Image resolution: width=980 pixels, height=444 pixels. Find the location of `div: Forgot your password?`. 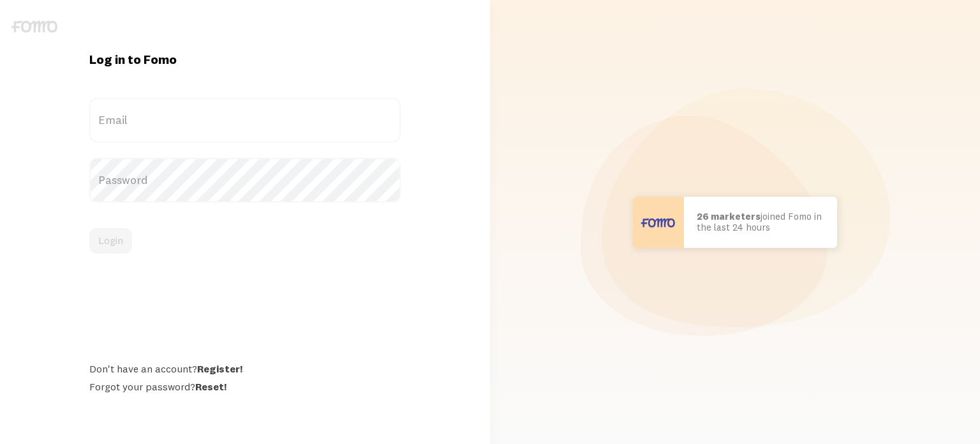

div: Forgot your password? is located at coordinates (245, 387).